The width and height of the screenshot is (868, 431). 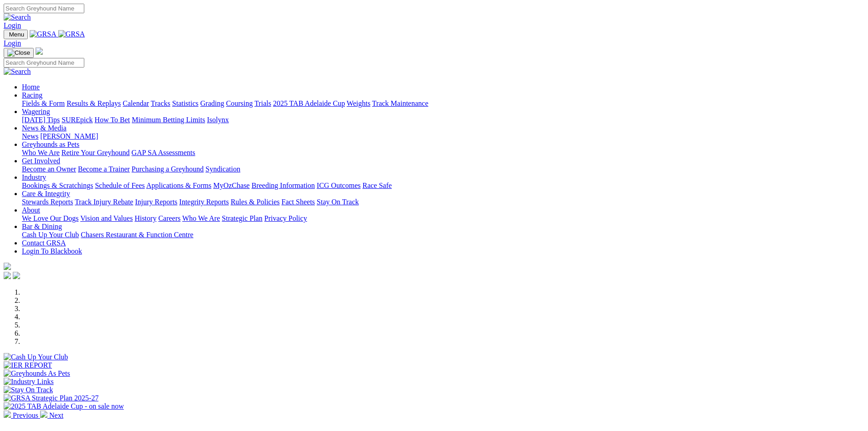 I want to click on a: Results & Replays, so click(x=93, y=103).